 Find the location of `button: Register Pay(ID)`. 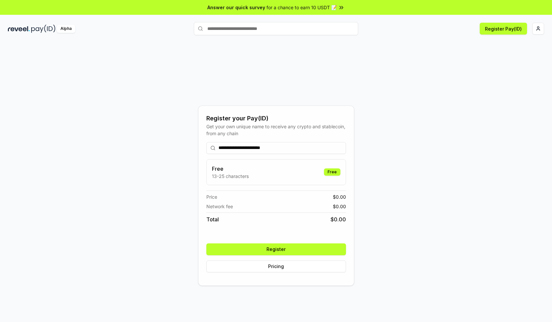

button: Register Pay(ID) is located at coordinates (503, 29).